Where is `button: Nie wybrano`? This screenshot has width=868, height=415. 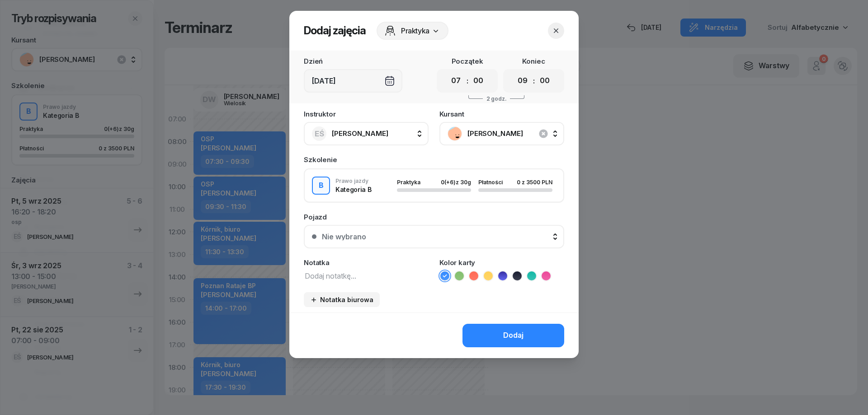 button: Nie wybrano is located at coordinates (434, 237).